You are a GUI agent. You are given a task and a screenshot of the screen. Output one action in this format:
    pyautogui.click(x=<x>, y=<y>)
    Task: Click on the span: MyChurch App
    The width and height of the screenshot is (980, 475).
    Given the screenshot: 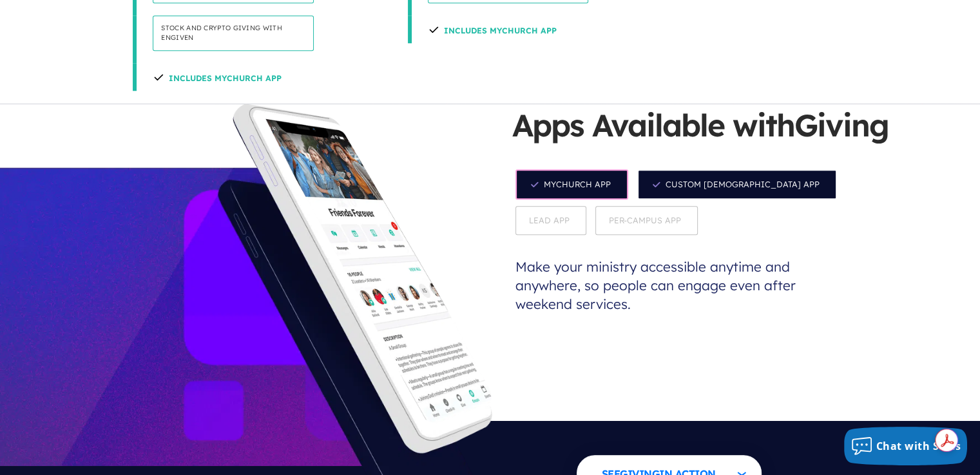 What is the action you would take?
    pyautogui.click(x=571, y=184)
    